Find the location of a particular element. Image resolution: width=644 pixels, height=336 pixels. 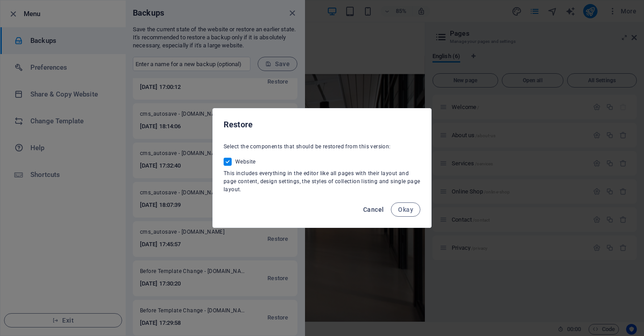

span: This includes everything in the editor like all pages with their layout and page content, design ... is located at coordinates (322, 181).